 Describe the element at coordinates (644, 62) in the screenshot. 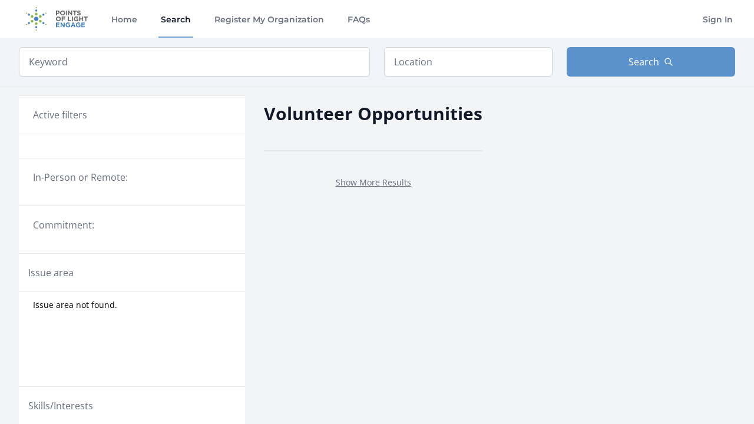

I see `span: Search` at that location.